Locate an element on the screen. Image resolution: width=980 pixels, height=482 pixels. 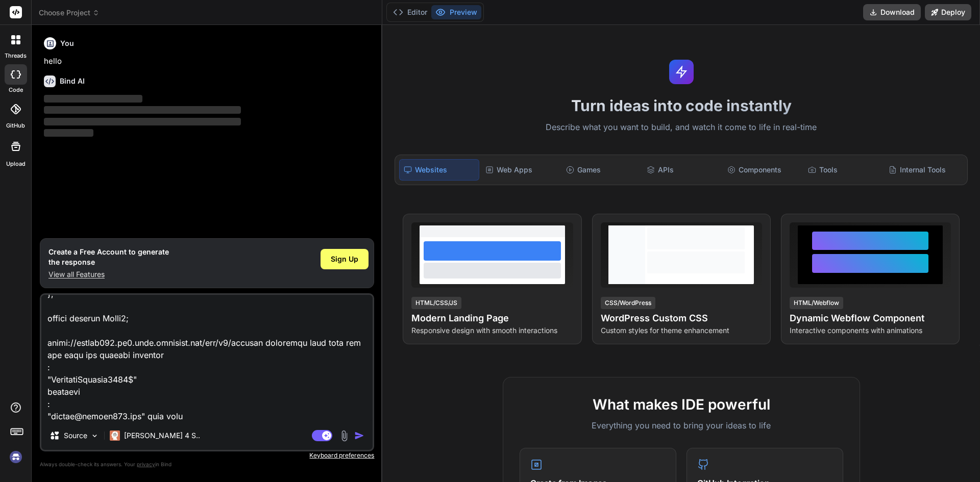
p: Everything you need to bring your ideas to life is located at coordinates (682, 425).